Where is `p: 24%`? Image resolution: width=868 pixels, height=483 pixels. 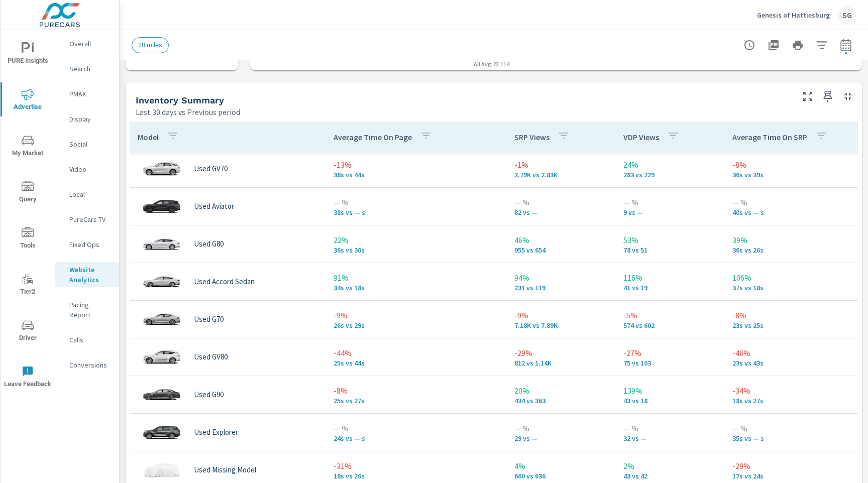
p: 24% is located at coordinates (670, 165).